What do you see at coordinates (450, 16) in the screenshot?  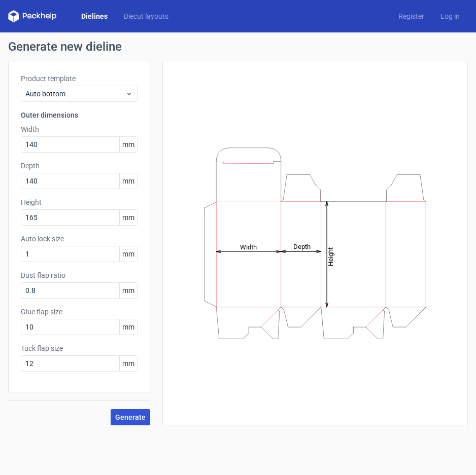 I see `a: Log in` at bounding box center [450, 16].